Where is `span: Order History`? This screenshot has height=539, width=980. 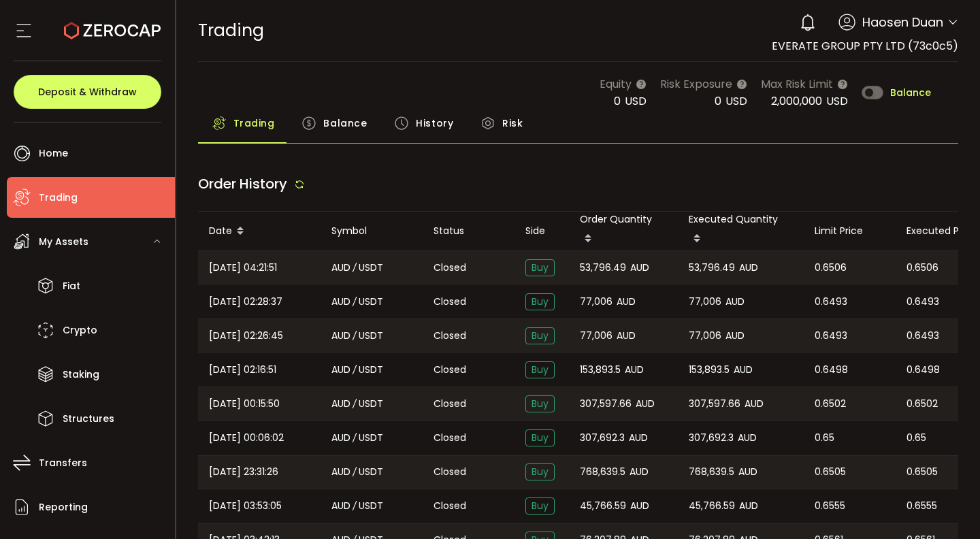
span: Order History is located at coordinates (242, 184).